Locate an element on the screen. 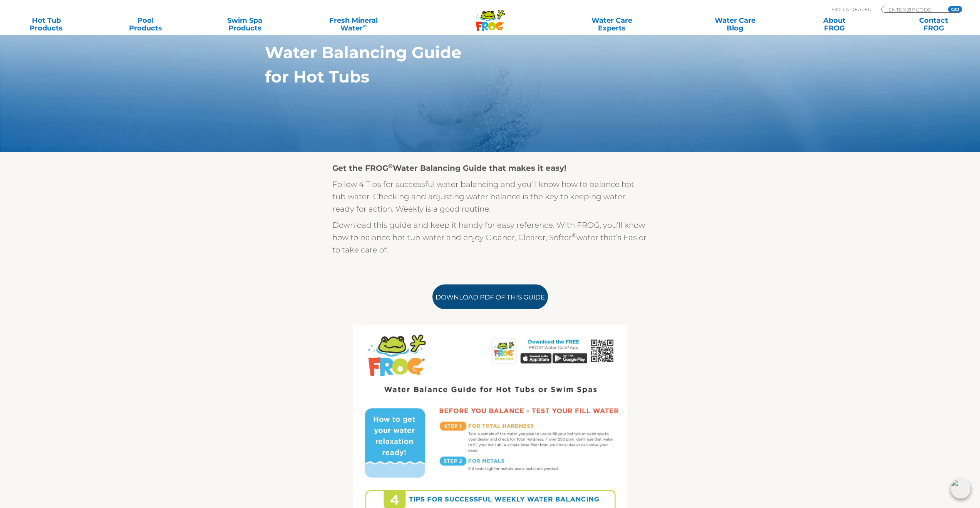 The height and width of the screenshot is (508, 980). a: Swim SpaProducts is located at coordinates (244, 24).